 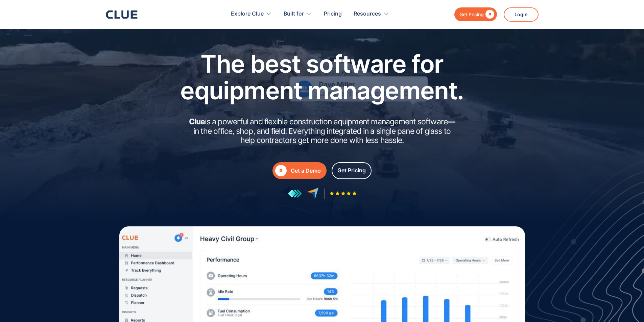 What do you see at coordinates (343, 193) in the screenshot?
I see `img: Five-star rating icon` at bounding box center [343, 193].